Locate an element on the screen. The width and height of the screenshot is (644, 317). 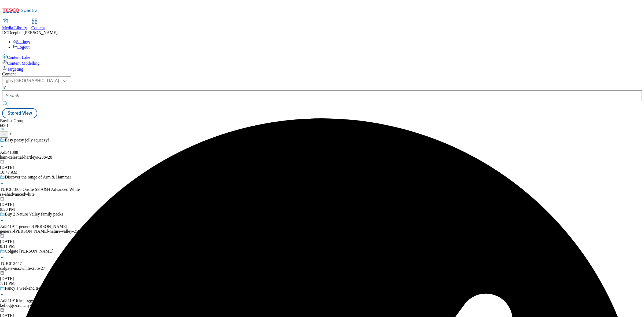
a: Settings is located at coordinates (22, 42).